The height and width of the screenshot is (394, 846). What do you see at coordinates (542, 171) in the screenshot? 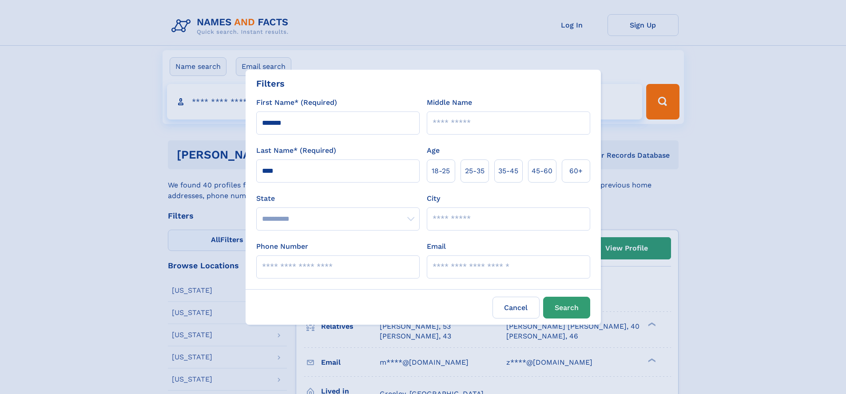
I see `span: 45‑60` at bounding box center [542, 171].